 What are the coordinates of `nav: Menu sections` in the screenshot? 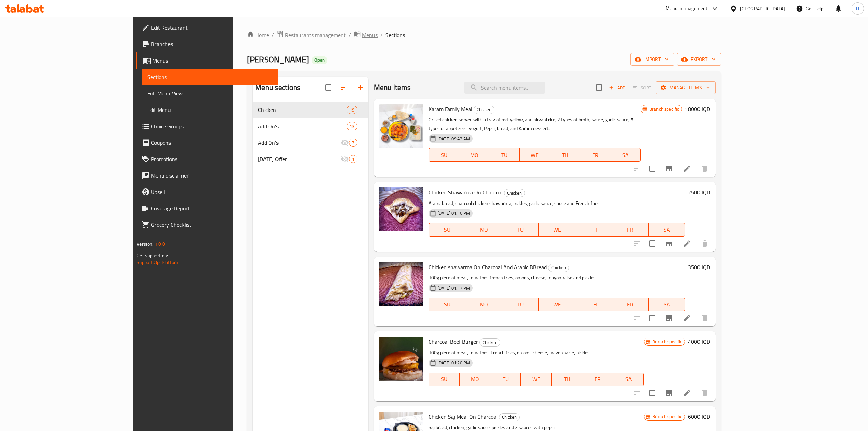 It's located at (310, 134).